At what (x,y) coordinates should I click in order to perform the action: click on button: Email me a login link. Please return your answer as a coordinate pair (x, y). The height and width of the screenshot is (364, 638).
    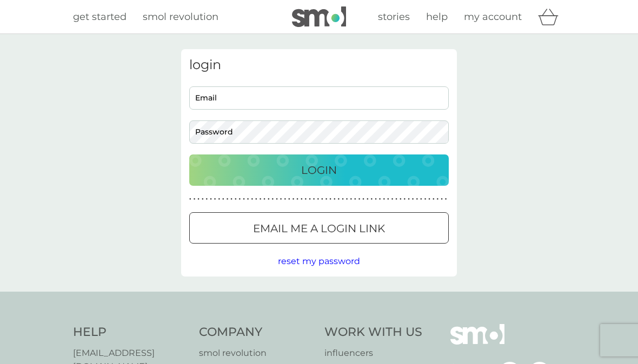
    Looking at the image, I should click on (319, 228).